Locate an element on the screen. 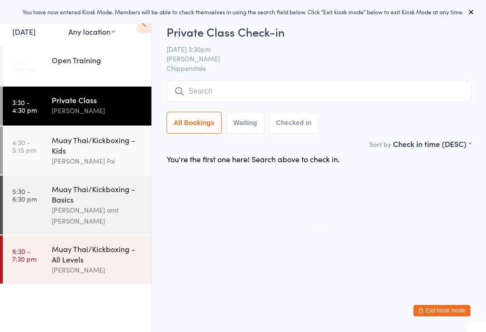  div: Check in time (DESC) is located at coordinates (432, 143).